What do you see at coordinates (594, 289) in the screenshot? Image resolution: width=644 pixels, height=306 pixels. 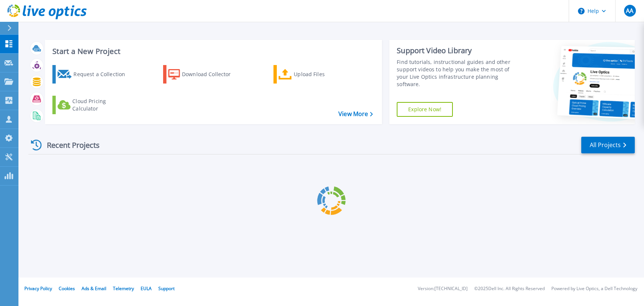 I see `li: Powered by Live Optics, a Dell Technology` at bounding box center [594, 289].